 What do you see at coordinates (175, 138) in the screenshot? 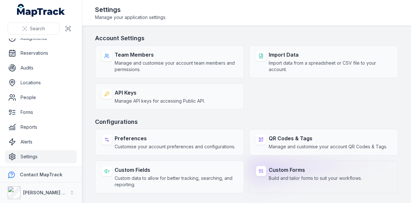
I see `strong: Preferences` at bounding box center [175, 138].